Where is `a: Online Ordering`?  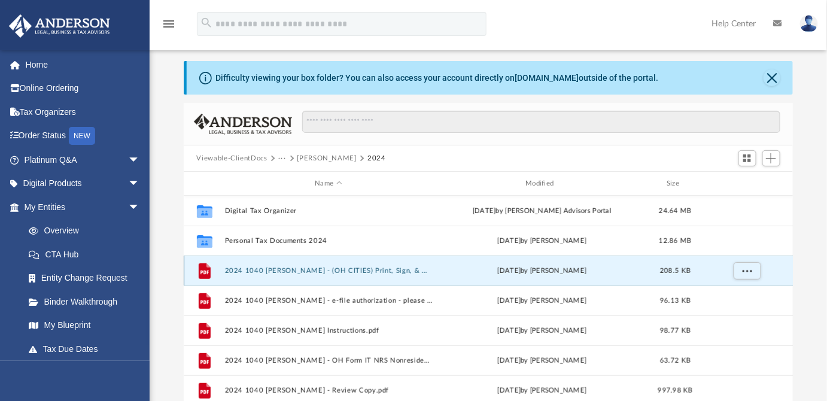
a: Online Ordering is located at coordinates (83, 89).